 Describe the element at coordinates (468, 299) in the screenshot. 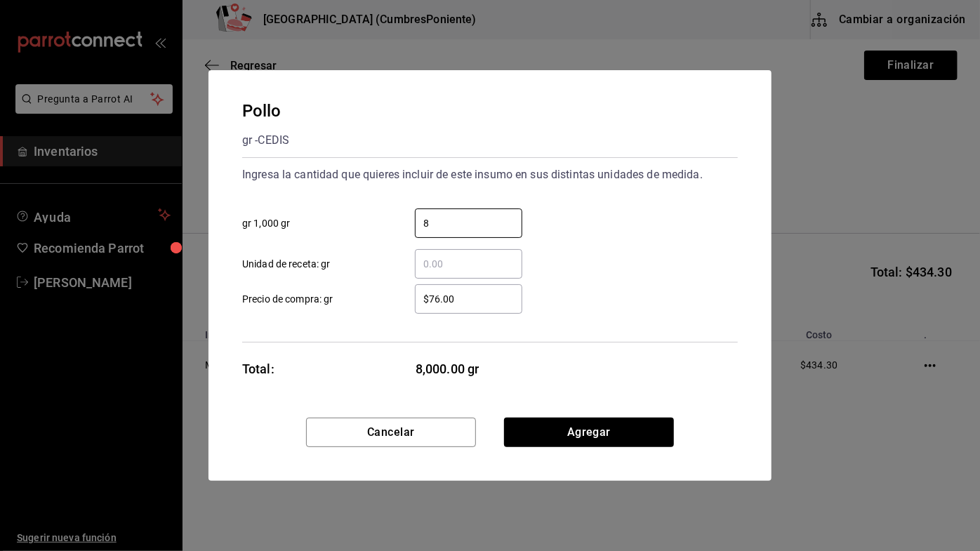

I see `input: Precio de compra: gr` at that location.